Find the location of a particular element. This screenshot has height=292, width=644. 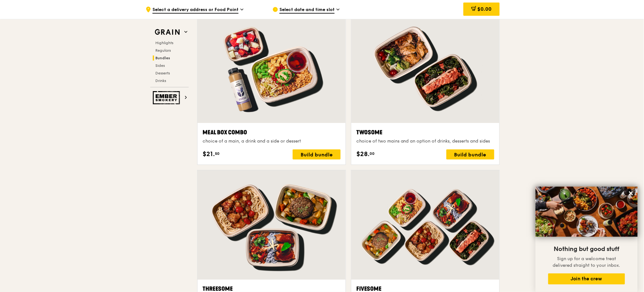

span: Drinks is located at coordinates (161, 81).